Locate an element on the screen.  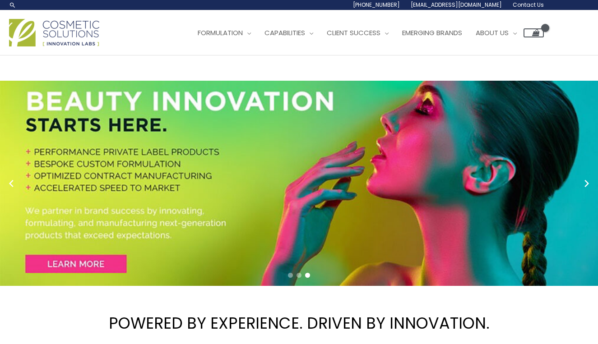
nav: Site Navigation is located at coordinates (364, 33).